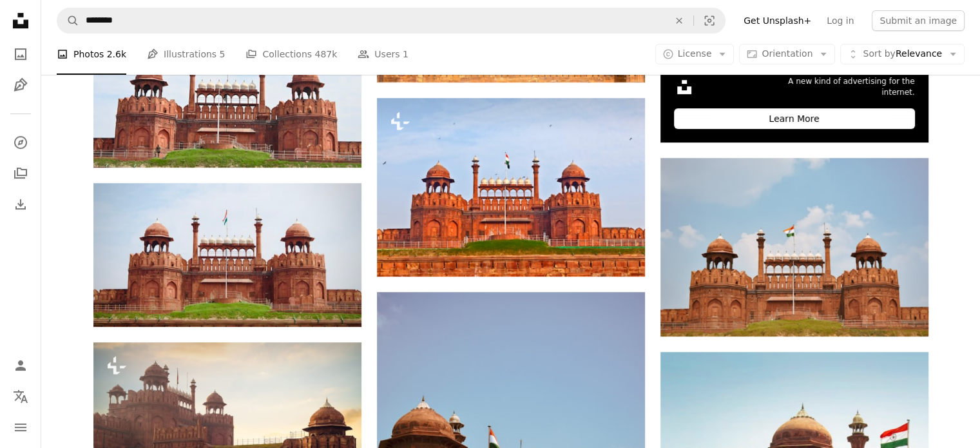  I want to click on form: Find visuals sitewide, so click(391, 20).